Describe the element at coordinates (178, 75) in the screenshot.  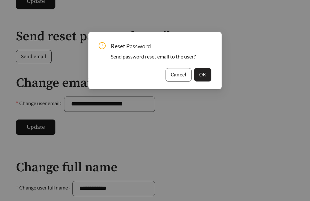
I see `span: Cancel` at that location.